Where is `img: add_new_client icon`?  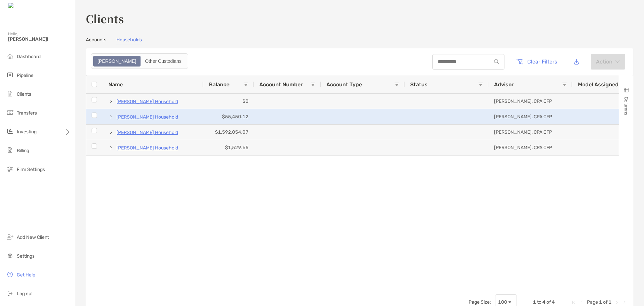
img: add_new_client icon is located at coordinates (10, 237).